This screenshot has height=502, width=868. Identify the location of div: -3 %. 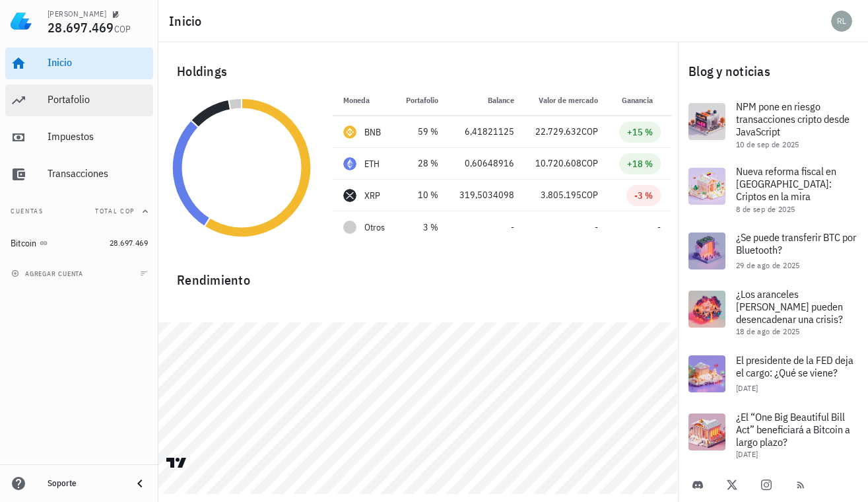
(644, 195).